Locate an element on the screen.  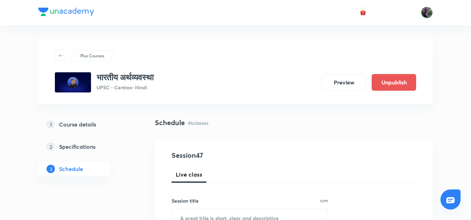
a: Company Logo is located at coordinates (66, 13).